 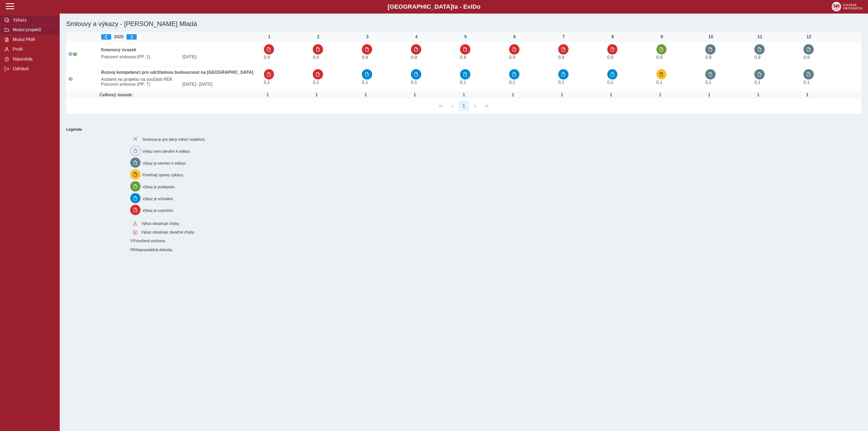 I want to click on div: 12, so click(x=809, y=37).